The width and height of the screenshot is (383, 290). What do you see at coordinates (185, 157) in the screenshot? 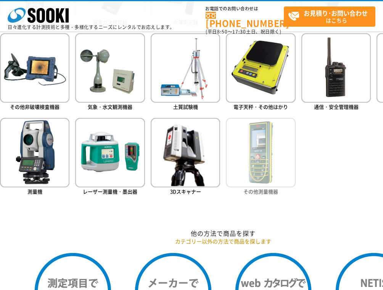
I see `a: 3Dスキャナー` at bounding box center [185, 157].